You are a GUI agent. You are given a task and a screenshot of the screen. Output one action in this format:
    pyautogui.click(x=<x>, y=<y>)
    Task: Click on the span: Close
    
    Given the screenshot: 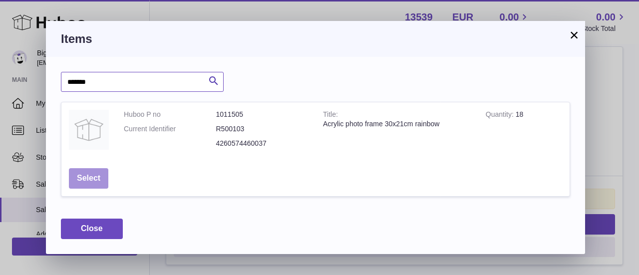 What is the action you would take?
    pyautogui.click(x=92, y=228)
    